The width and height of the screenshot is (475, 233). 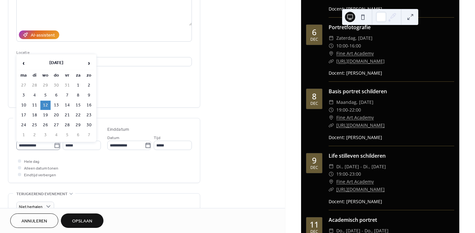 I want to click on button: Annuleren, so click(x=34, y=220).